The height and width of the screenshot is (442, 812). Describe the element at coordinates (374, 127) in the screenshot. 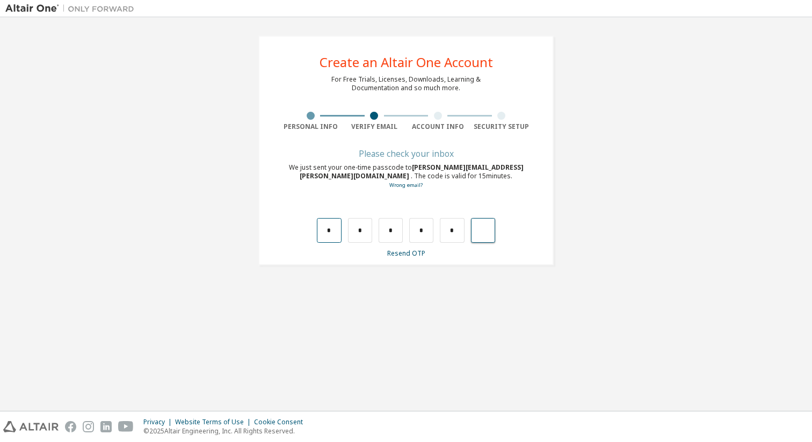

I see `div: Verify Email` at that location.